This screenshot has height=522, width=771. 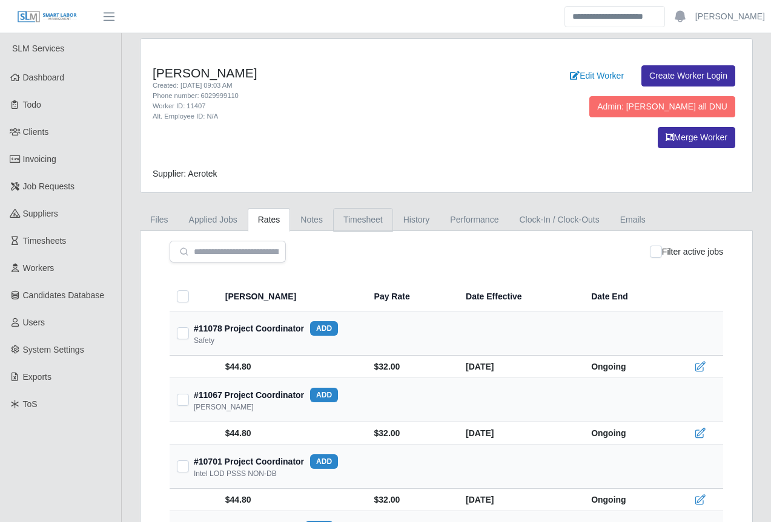 I want to click on a: Files, so click(x=159, y=220).